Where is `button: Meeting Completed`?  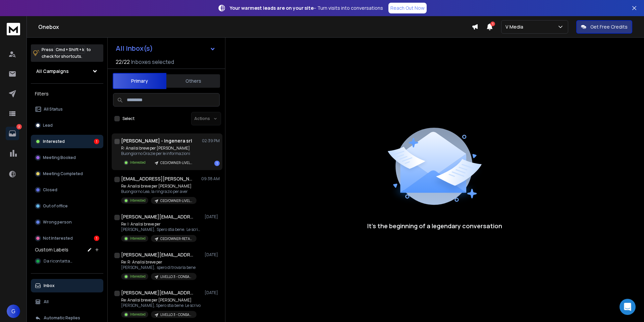
button: Meeting Completed is located at coordinates (67, 174).